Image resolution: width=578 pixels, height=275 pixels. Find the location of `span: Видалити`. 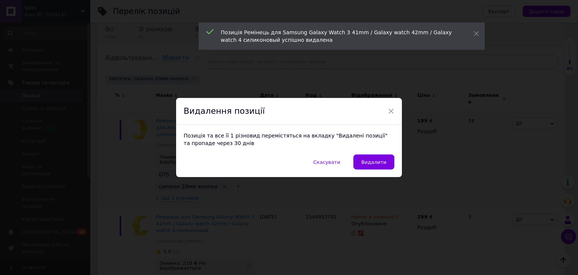

span: Видалити is located at coordinates (374, 162).